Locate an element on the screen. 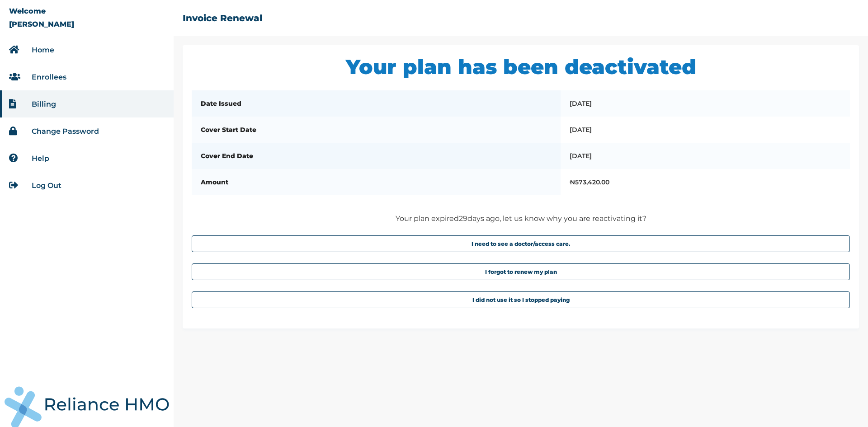  th: Cover End Date is located at coordinates (376, 156).